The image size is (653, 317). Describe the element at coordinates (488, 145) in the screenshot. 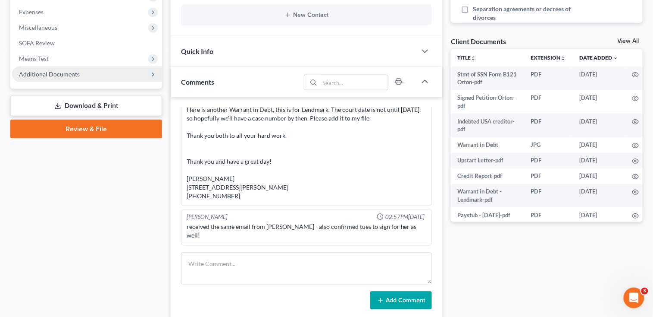

I see `td: Warrant in Debt` at that location.